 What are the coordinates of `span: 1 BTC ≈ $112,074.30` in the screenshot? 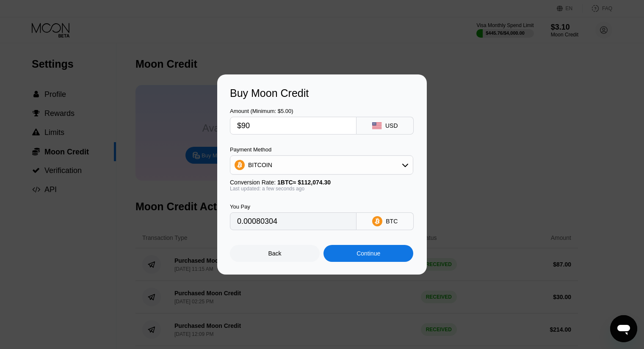 It's located at (304, 182).